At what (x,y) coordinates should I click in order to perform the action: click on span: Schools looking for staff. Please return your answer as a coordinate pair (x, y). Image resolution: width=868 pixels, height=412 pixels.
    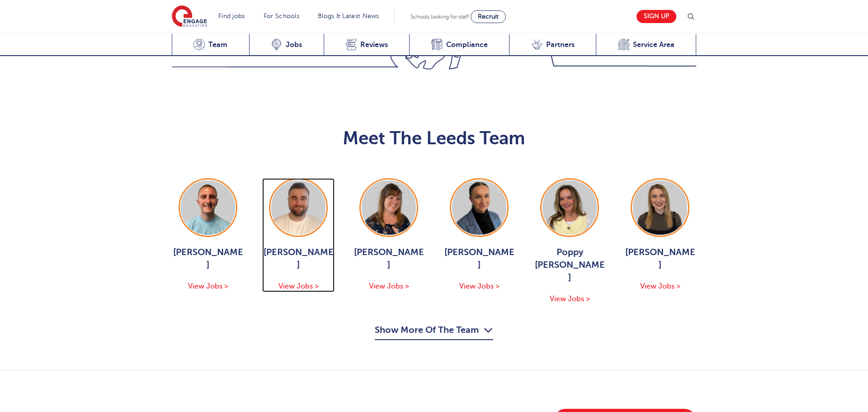
    Looking at the image, I should click on (439, 17).